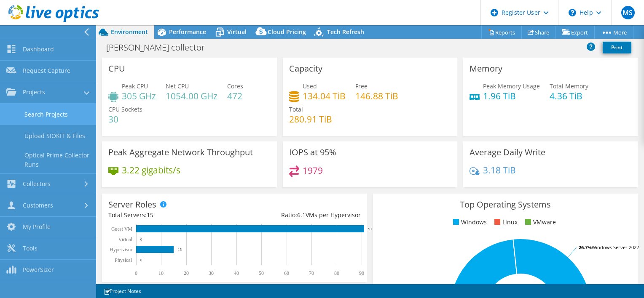 The width and height of the screenshot is (644, 298). What do you see at coordinates (499, 170) in the screenshot?
I see `h4: 3.18 TiB` at bounding box center [499, 170].